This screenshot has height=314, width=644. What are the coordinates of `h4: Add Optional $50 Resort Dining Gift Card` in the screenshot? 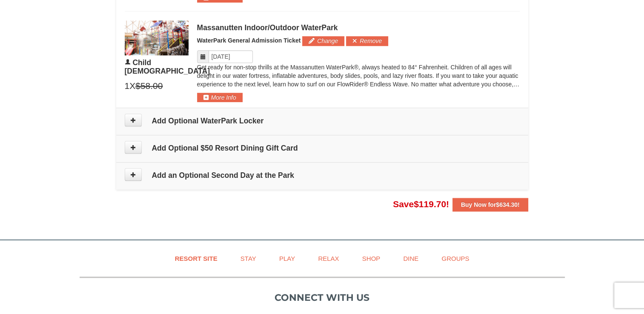 It's located at (322, 148).